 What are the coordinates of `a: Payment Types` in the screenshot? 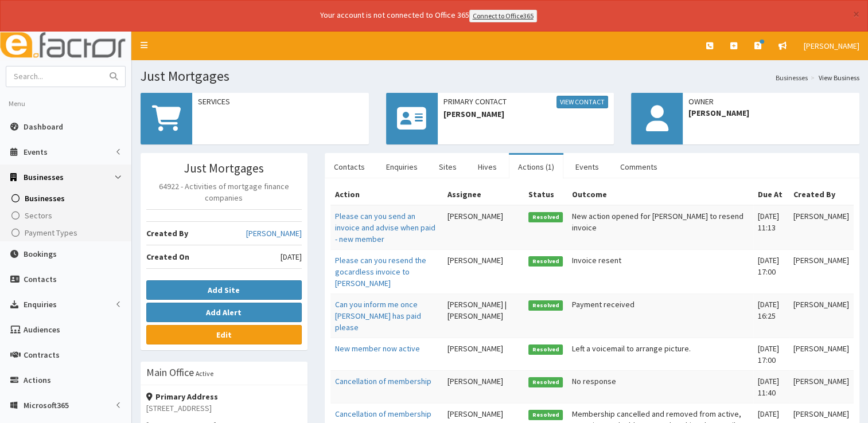 It's located at (67, 233).